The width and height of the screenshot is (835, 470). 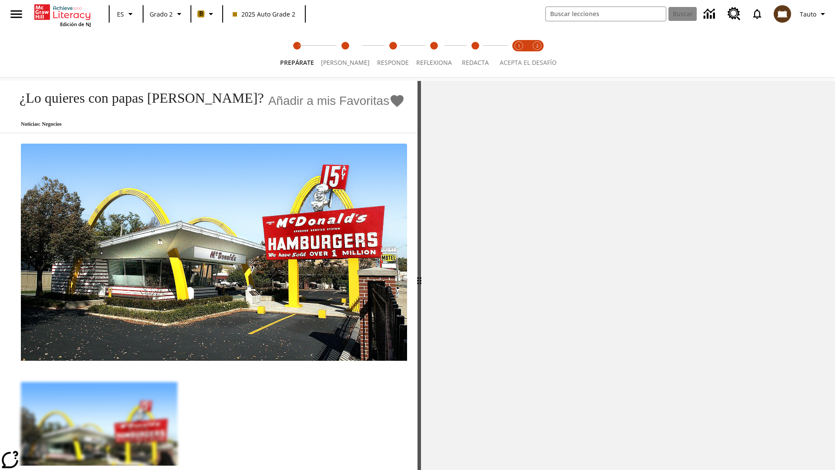 What do you see at coordinates (434, 53) in the screenshot?
I see `button: Reflexiona step 4 of 5` at bounding box center [434, 53].